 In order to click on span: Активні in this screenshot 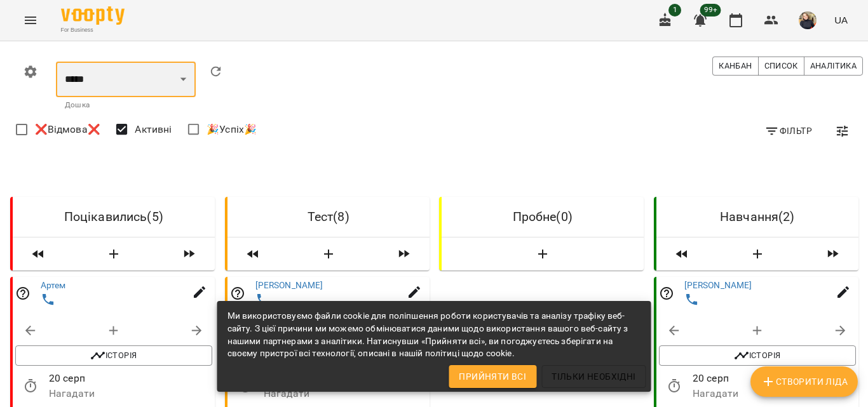, I will do `click(153, 130)`.